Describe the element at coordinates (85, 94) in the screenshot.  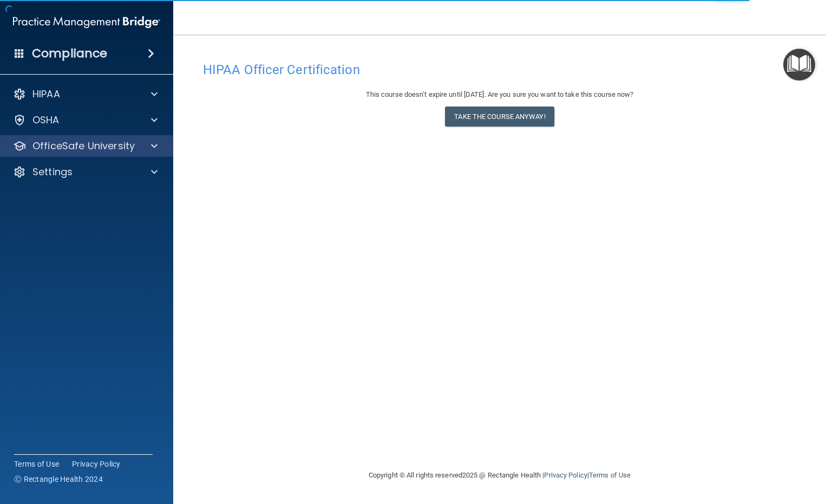
I see `a: HIPAA` at that location.